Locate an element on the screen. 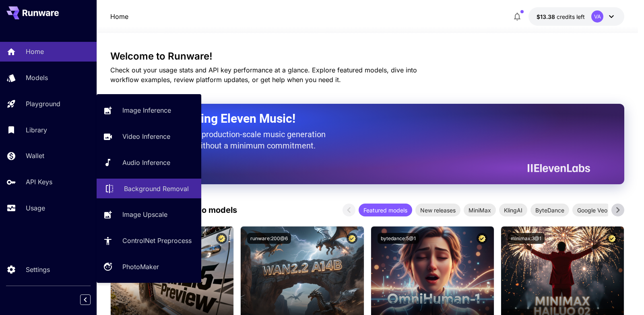 This screenshot has width=644, height=315. p: The only way to get production-scale music generation from Eleven Labs without a minimum commitment. is located at coordinates (231, 140).